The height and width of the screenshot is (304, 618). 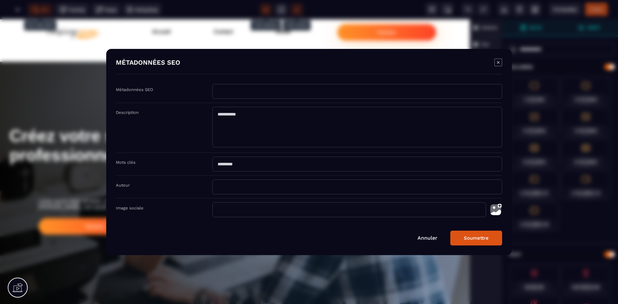 What do you see at coordinates (476, 238) in the screenshot?
I see `button: Soumettre` at bounding box center [476, 238].